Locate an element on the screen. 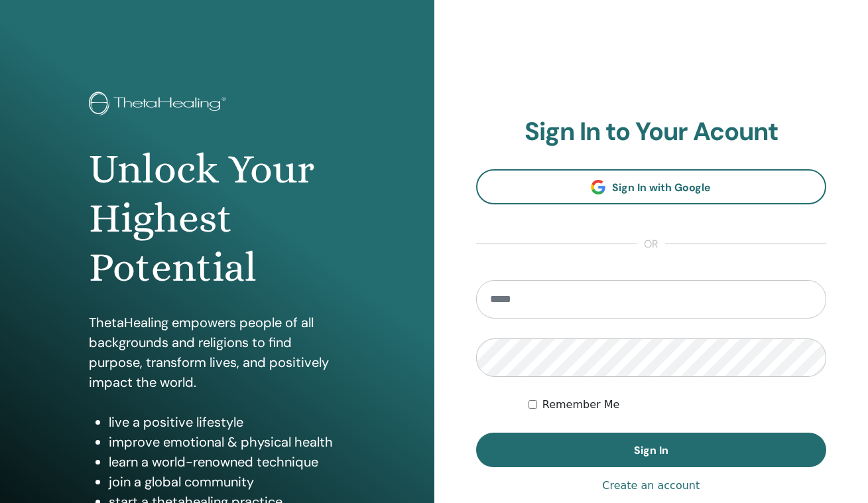 The height and width of the screenshot is (503, 868). span: Sign In is located at coordinates (652, 450).